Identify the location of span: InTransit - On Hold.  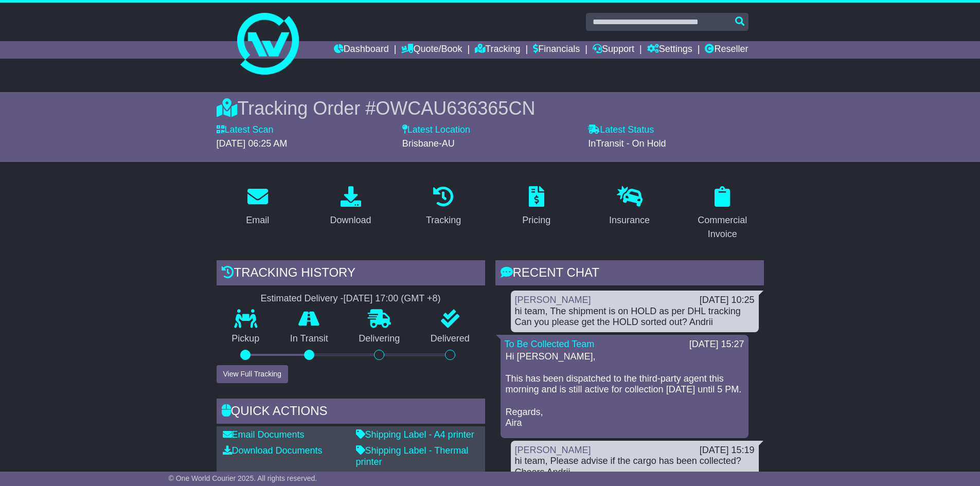
(627, 143).